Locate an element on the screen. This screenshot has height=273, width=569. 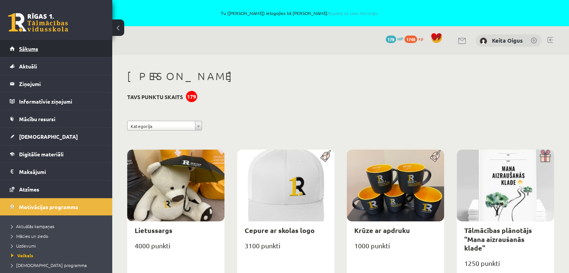
a: Kategorija is located at coordinates (165, 126).